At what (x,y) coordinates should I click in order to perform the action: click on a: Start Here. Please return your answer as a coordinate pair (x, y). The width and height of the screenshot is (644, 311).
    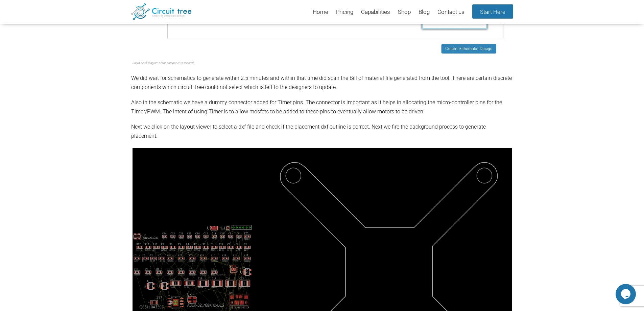
    Looking at the image, I should click on (492, 12).